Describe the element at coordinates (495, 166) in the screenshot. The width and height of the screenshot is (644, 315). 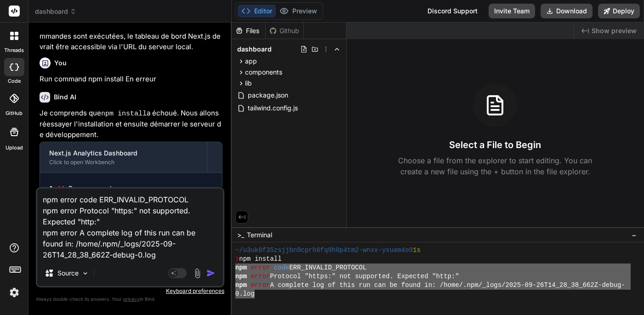
I see `p: Choose a file from the explorer to start editing. You can create a new file using the + button in...` at that location.